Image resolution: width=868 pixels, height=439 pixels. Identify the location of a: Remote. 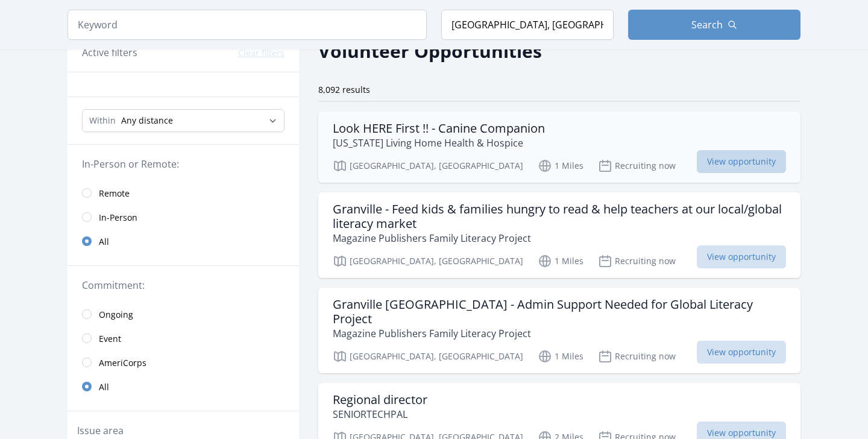
(183, 193).